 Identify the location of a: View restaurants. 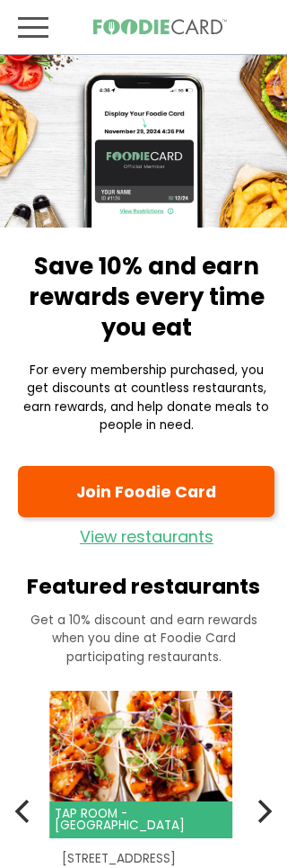
(146, 537).